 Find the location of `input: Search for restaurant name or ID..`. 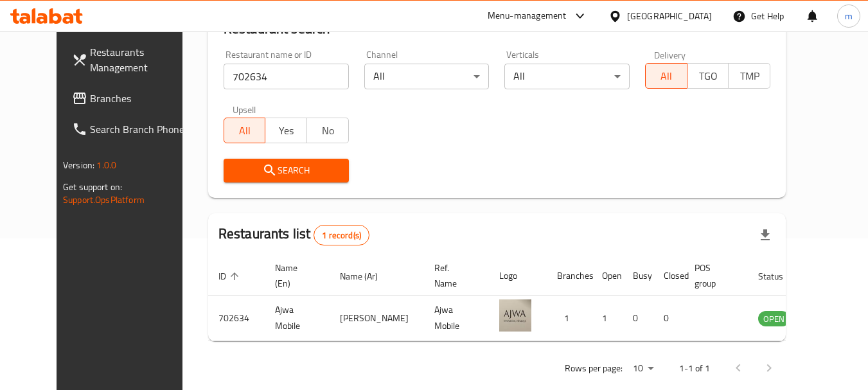

input: Search for restaurant name or ID.. is located at coordinates (286, 76).